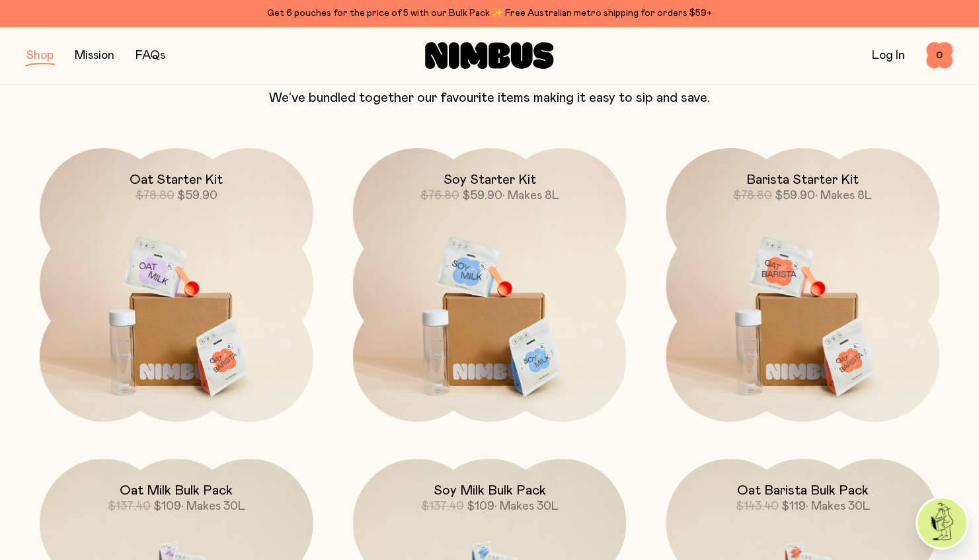 Image resolution: width=979 pixels, height=560 pixels. What do you see at coordinates (803, 180) in the screenshot?
I see `h2: Barista Starter Kit` at bounding box center [803, 180].